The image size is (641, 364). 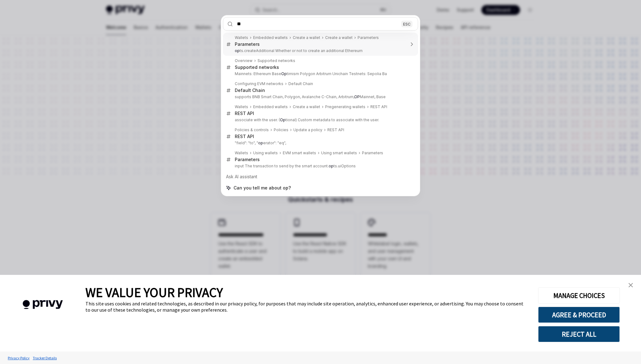 I want to click on button: MANAGE CHOICES, so click(x=579, y=295).